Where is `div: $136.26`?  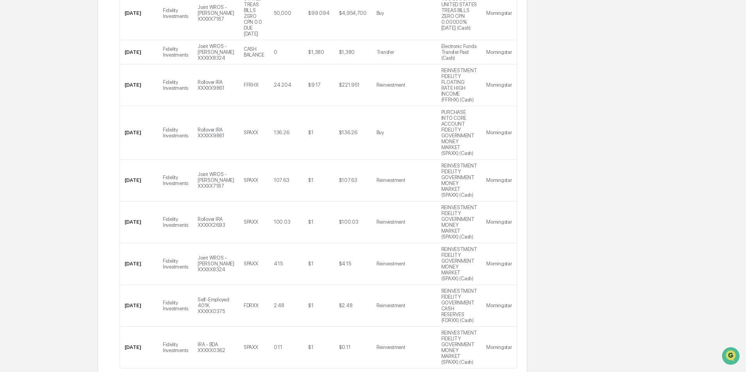 div: $136.26 is located at coordinates (348, 132).